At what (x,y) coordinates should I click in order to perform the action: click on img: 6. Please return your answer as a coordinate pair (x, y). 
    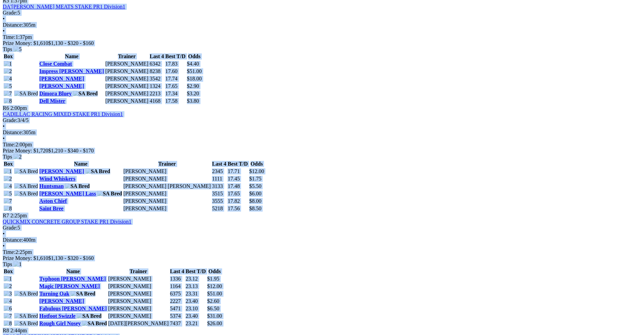
    Looking at the image, I should click on (8, 309).